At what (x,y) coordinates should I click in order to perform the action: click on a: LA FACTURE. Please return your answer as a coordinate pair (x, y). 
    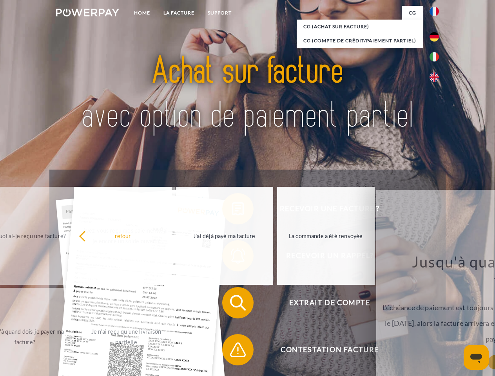
    Looking at the image, I should click on (179, 13).